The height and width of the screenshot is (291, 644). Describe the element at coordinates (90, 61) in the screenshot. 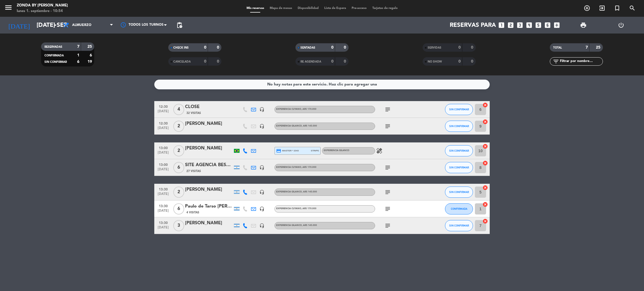

I see `strong: 19` at that location.